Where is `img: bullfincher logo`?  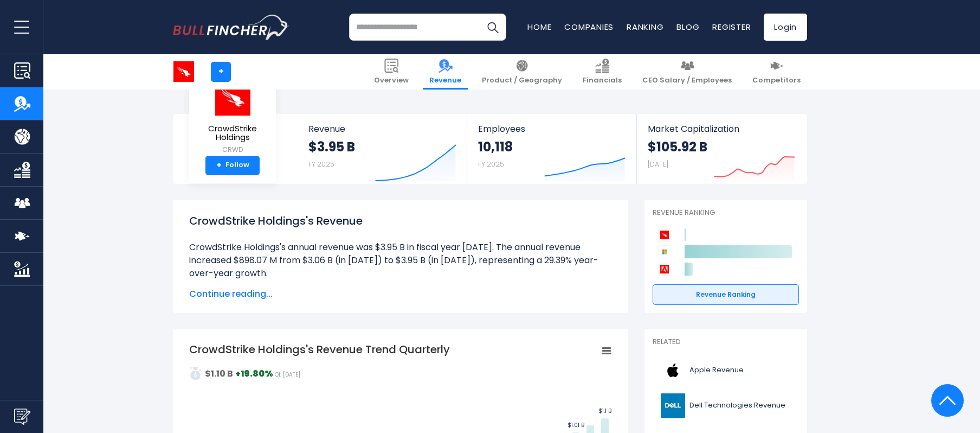
img: bullfincher logo is located at coordinates (231, 27).